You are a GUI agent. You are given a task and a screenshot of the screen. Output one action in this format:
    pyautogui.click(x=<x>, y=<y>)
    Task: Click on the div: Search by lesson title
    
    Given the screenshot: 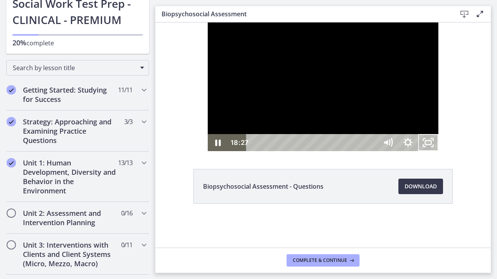 What is the action you would take?
    pyautogui.click(x=78, y=68)
    